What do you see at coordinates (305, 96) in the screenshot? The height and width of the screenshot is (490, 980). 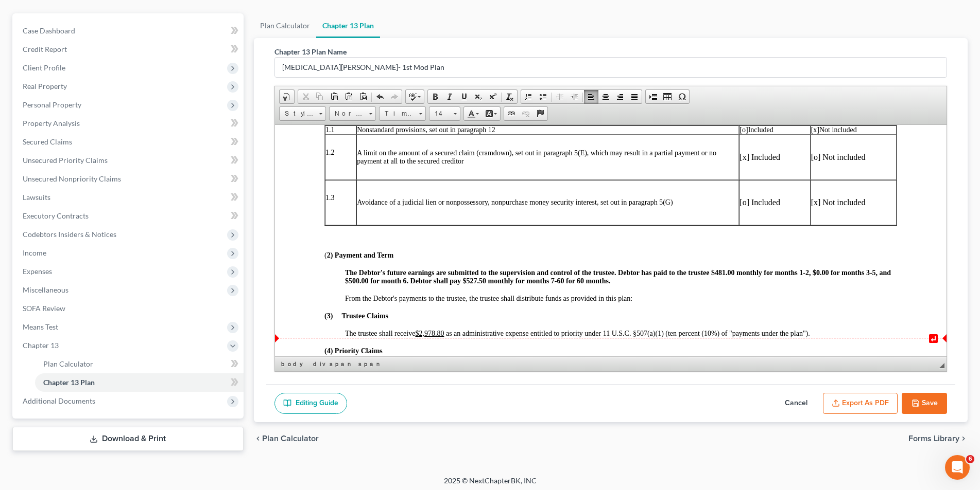 I see `a: Cut` at bounding box center [305, 96].